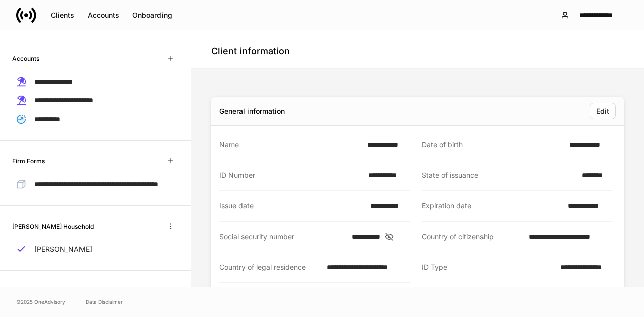  Describe the element at coordinates (63, 15) in the screenshot. I see `button: Clients` at that location.